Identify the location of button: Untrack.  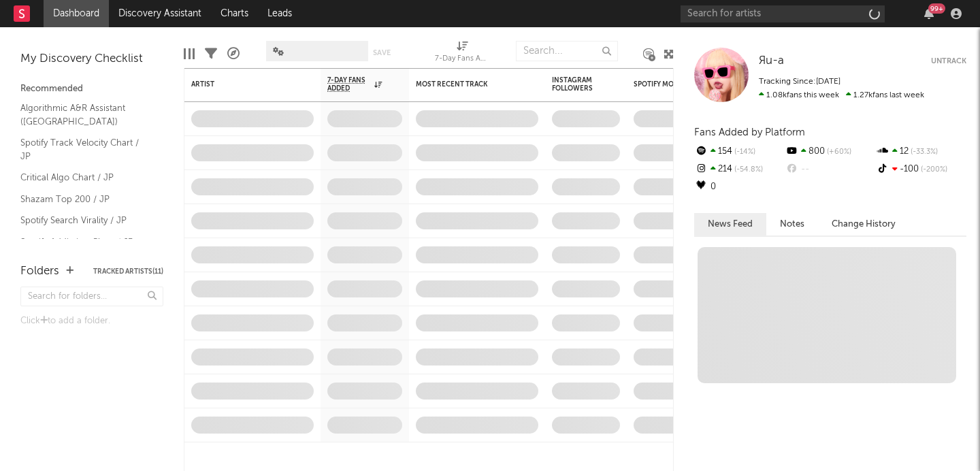
(948, 61).